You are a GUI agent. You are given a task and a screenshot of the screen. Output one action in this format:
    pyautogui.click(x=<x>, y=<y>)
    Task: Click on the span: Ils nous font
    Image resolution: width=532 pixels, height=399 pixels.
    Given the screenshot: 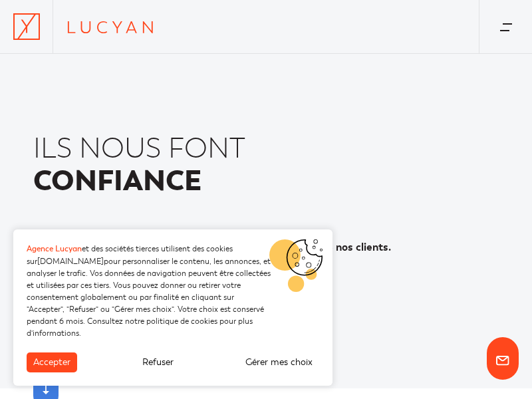 What is the action you would take?
    pyautogui.click(x=139, y=149)
    